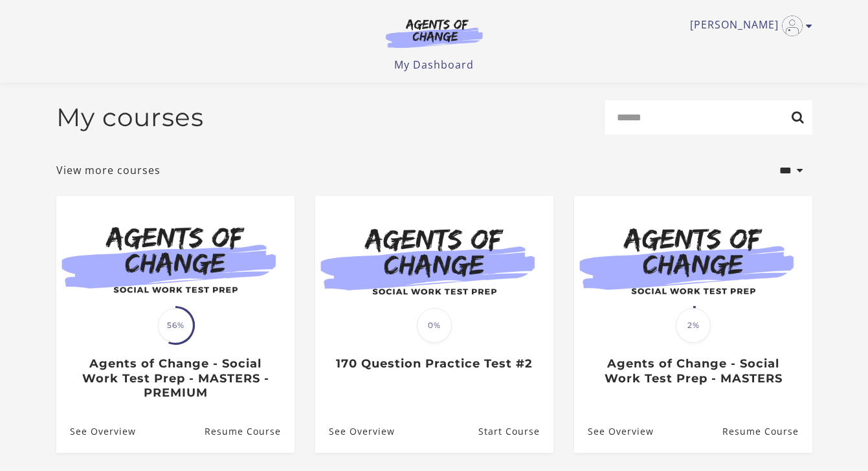  Describe the element at coordinates (693, 326) in the screenshot. I see `span: 2%` at that location.